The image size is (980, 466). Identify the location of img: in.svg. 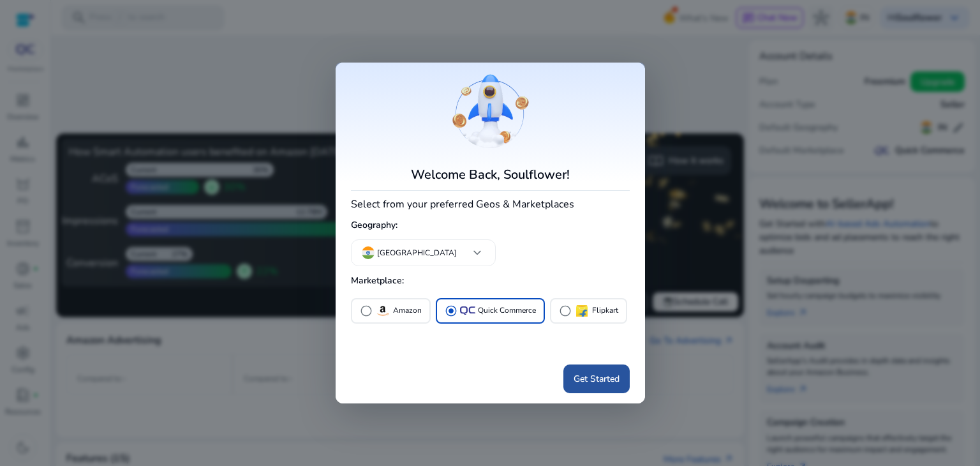
(369, 252).